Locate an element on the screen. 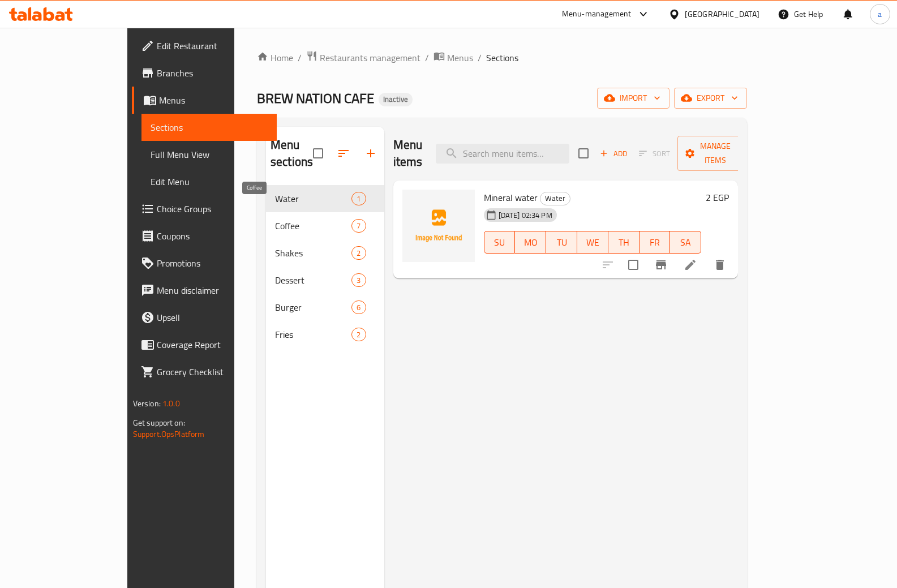  button: Manage items is located at coordinates (715, 153).